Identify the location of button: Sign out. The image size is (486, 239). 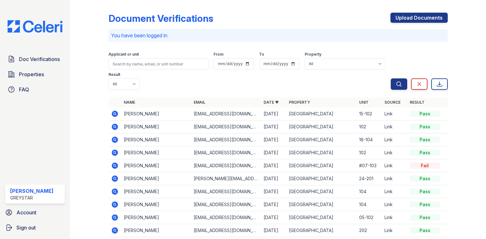
(35, 228).